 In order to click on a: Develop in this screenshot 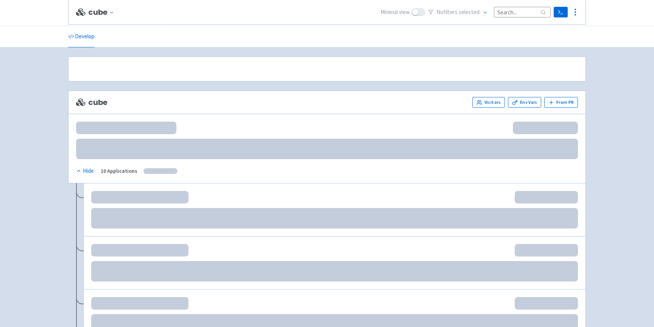, I will do `click(81, 37)`.